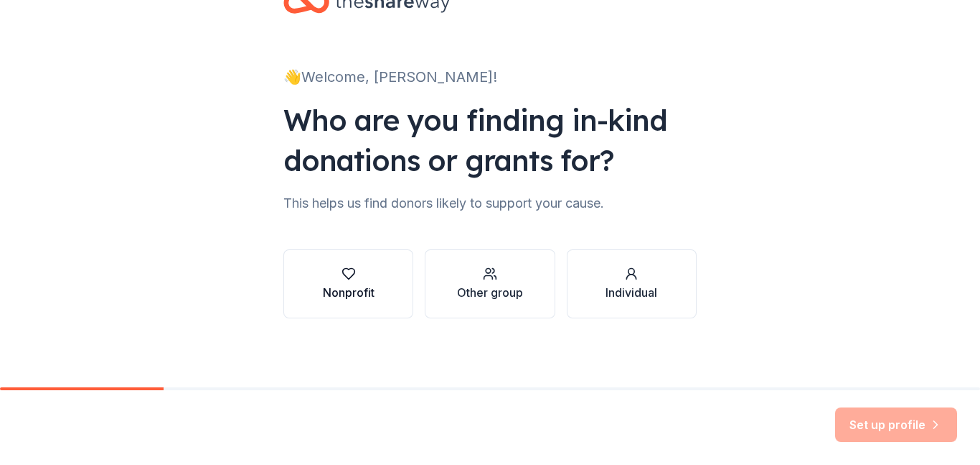 The height and width of the screenshot is (465, 980). I want to click on button: Individual, so click(631, 284).